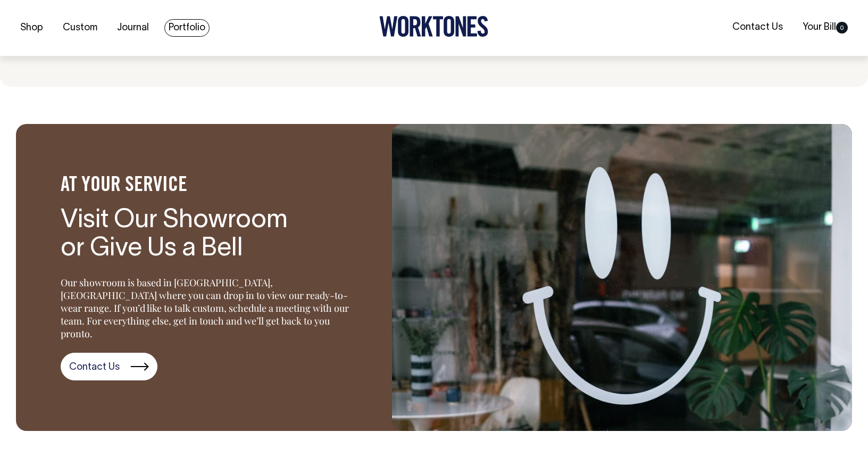 This screenshot has height=465, width=868. Describe the element at coordinates (622, 277) in the screenshot. I see `img: Visit Our Showroom <br>or Give Us a Bell` at that location.